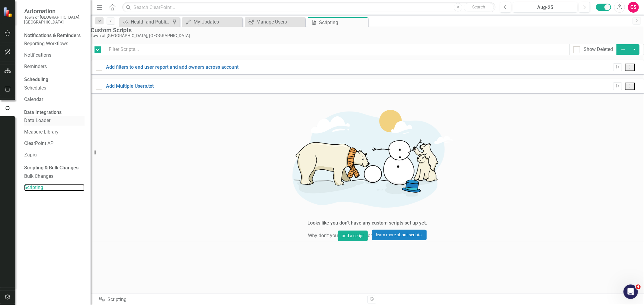 Image resolution: width=644 pixels, height=305 pixels. I want to click on div: Data Integrations, so click(43, 112).